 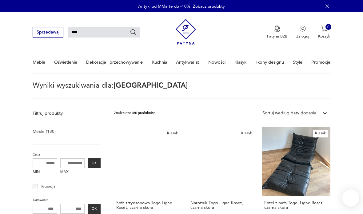 What do you see at coordinates (303, 36) in the screenshot?
I see `p: Zaloguj` at bounding box center [303, 36].